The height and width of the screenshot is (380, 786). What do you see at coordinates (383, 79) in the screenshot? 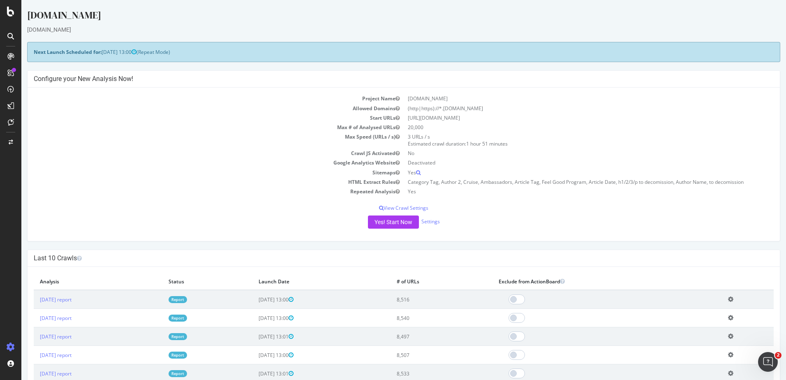
I see `h4: Configure your New Analysis Now!` at bounding box center [383, 79].